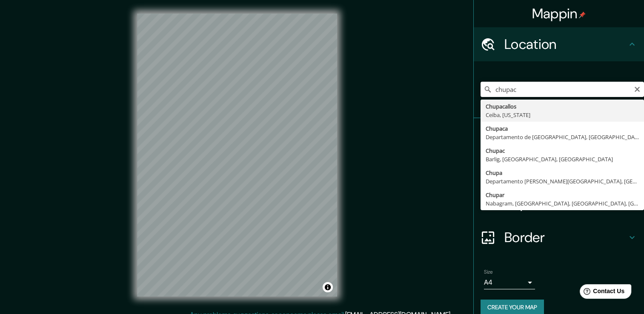  What do you see at coordinates (559, 44) in the screenshot?
I see `div: Location` at bounding box center [559, 44].